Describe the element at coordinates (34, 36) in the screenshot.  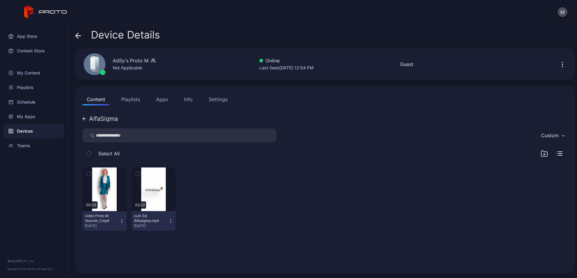
I see `a: App Store` at that location.